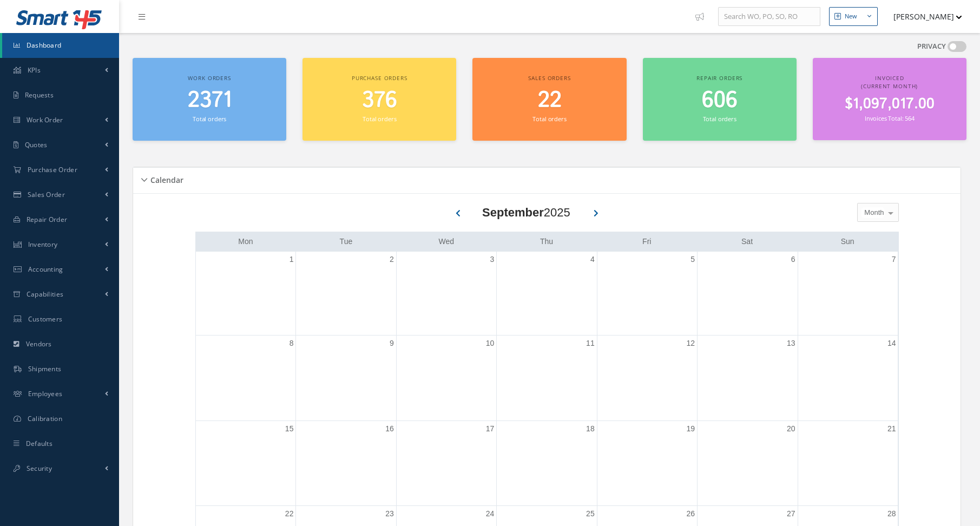 The image size is (980, 526). Describe the element at coordinates (847, 379) in the screenshot. I see `td: September 14, 2025` at that location.